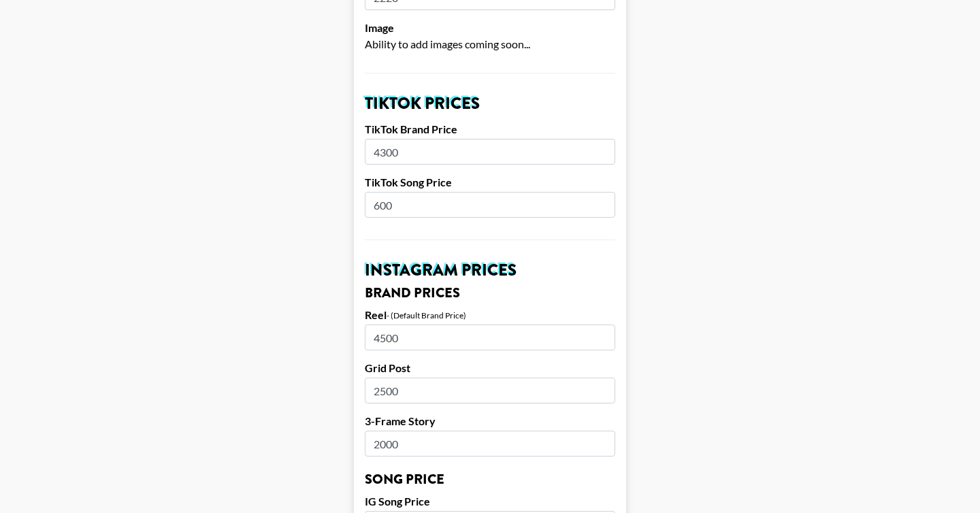 The image size is (980, 513). What do you see at coordinates (376, 315) in the screenshot?
I see `label: Reel` at bounding box center [376, 315].